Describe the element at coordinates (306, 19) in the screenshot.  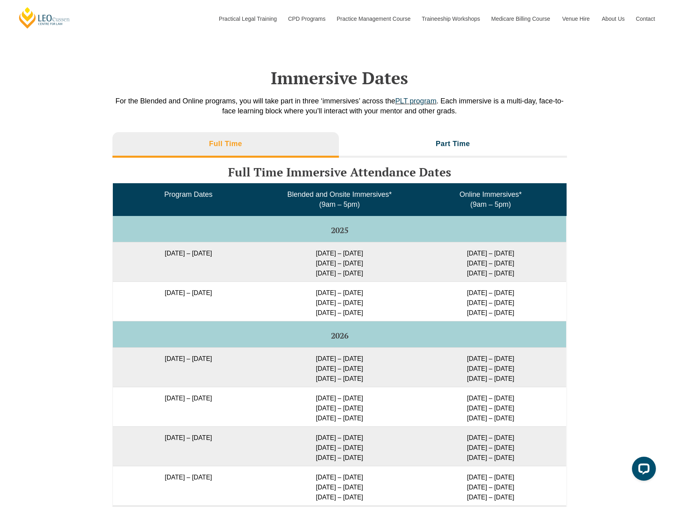
I see `a: CPD Programs` at that location.